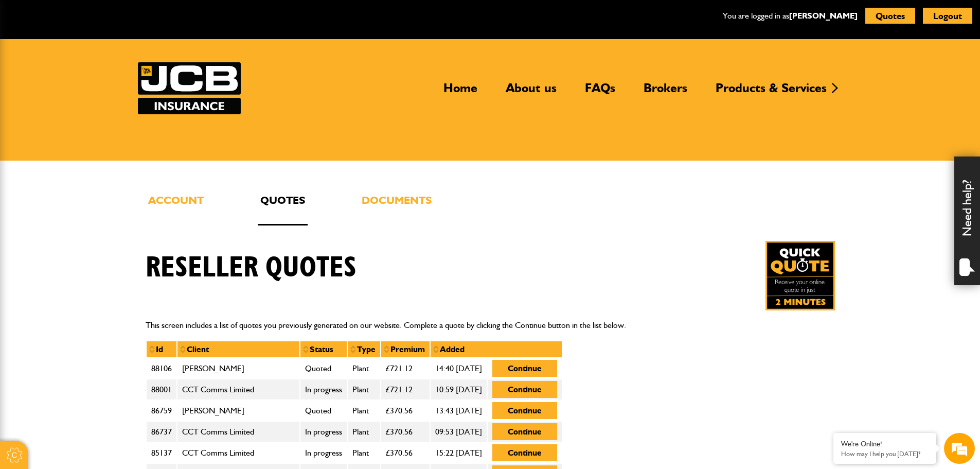  Describe the element at coordinates (890, 16) in the screenshot. I see `button: Quotes` at that location.